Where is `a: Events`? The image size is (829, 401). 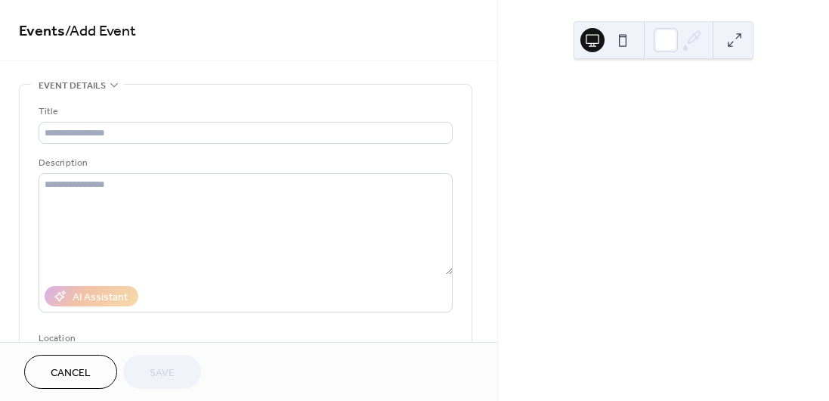 a: Events is located at coordinates (42, 31).